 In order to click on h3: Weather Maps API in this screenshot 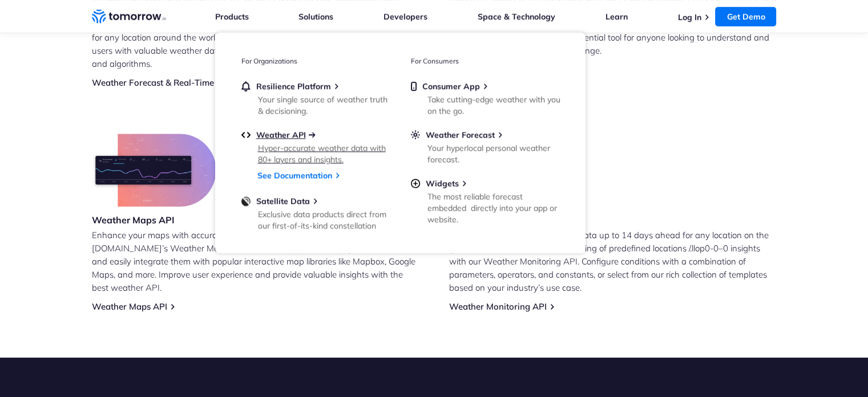, I will do `click(154, 220)`.